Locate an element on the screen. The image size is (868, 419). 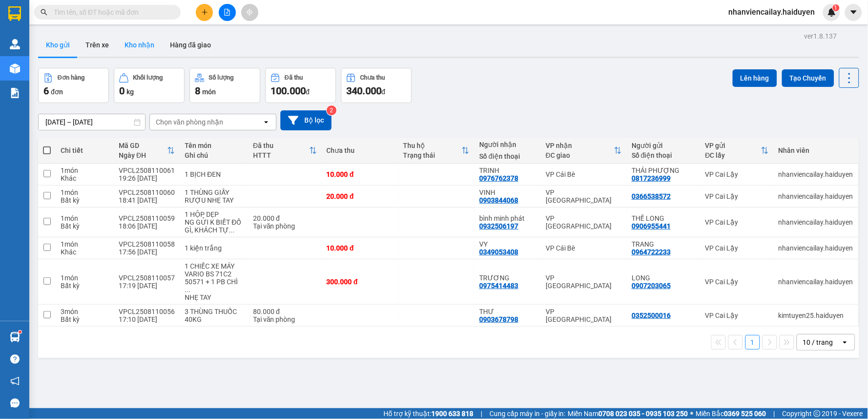
span: đơn is located at coordinates (57, 92).